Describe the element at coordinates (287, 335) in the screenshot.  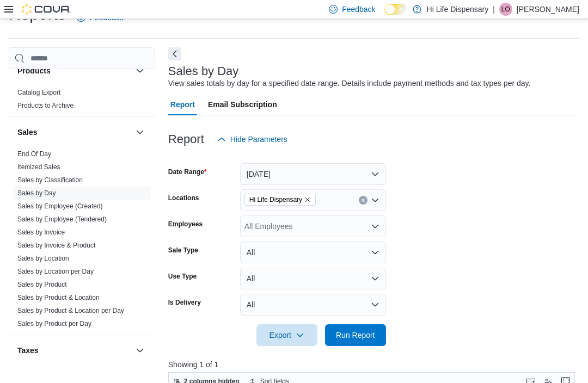
I see `button: Export` at that location.